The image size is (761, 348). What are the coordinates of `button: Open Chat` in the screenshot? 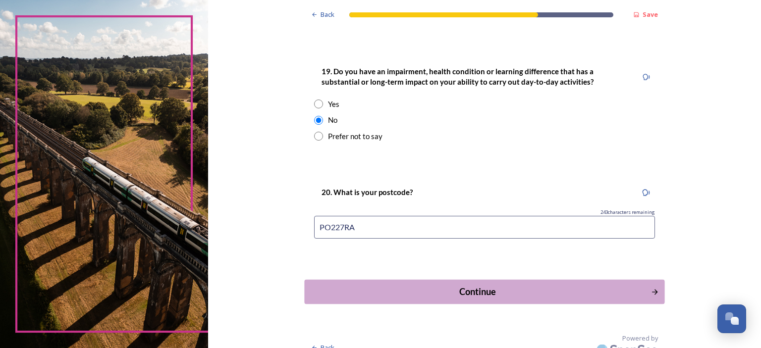 It's located at (732, 319).